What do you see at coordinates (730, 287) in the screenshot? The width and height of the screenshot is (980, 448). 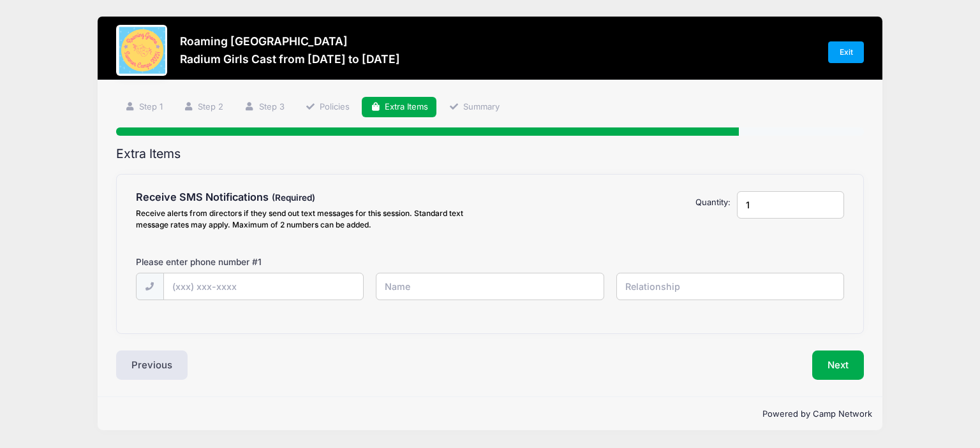 I see `input: Relationship` at bounding box center [730, 287].